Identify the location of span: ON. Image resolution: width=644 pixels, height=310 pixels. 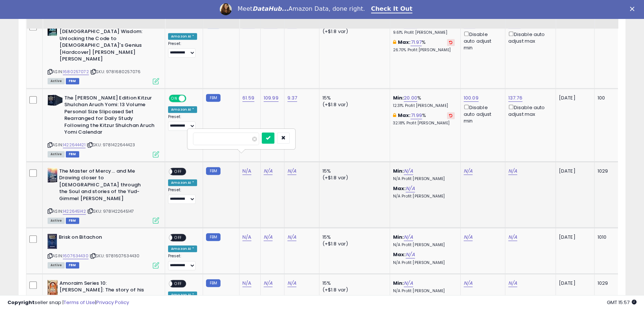
(174, 98).